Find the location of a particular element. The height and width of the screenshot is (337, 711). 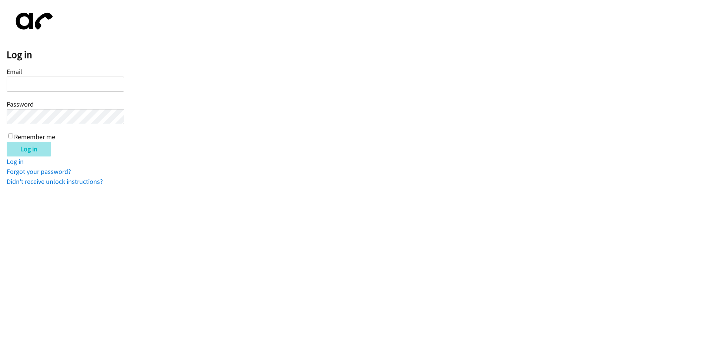

label: Password is located at coordinates (20, 104).